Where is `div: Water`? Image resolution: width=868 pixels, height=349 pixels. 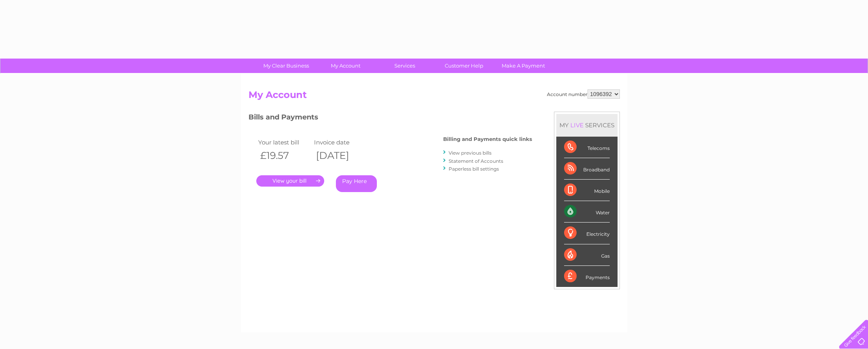 div: Water is located at coordinates (587, 212).